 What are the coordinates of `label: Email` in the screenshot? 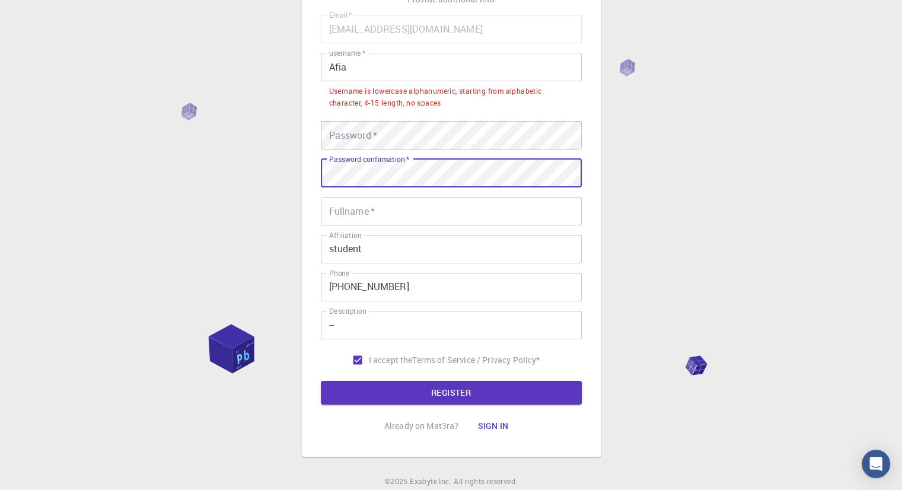 It's located at (341, 15).